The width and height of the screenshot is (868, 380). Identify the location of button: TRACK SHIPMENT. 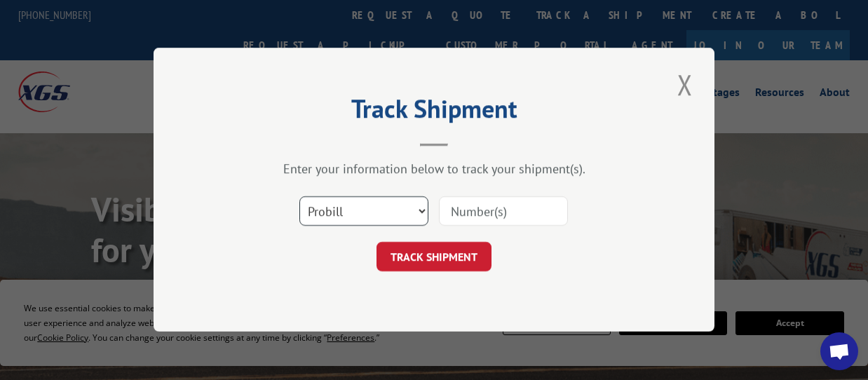
(434, 258).